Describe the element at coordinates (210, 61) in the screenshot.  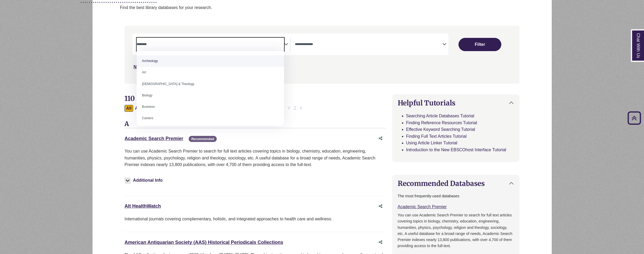
I see `li: Archeology` at that location.